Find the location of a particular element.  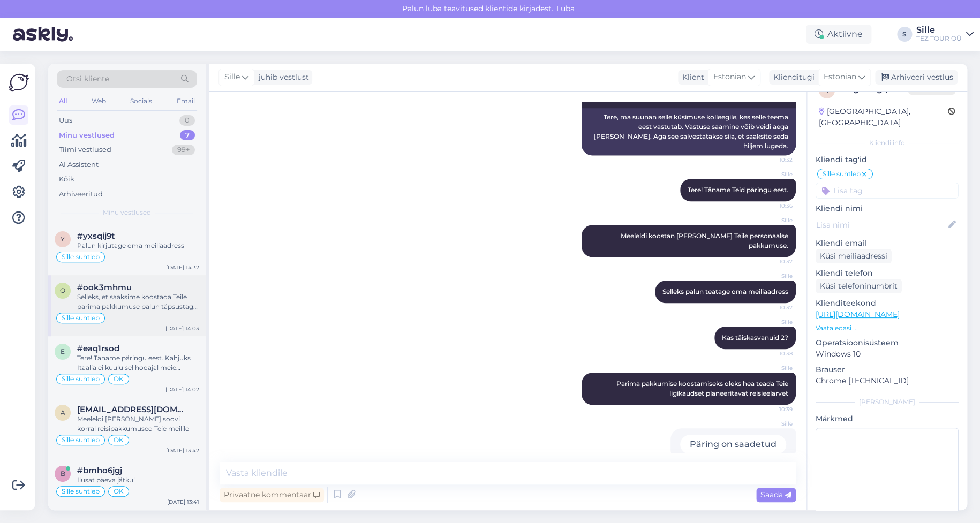

div: Minu vestlused is located at coordinates (87, 135).